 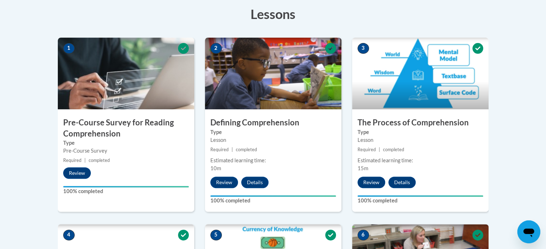 What do you see at coordinates (69, 48) in the screenshot?
I see `span: 1` at bounding box center [69, 48].